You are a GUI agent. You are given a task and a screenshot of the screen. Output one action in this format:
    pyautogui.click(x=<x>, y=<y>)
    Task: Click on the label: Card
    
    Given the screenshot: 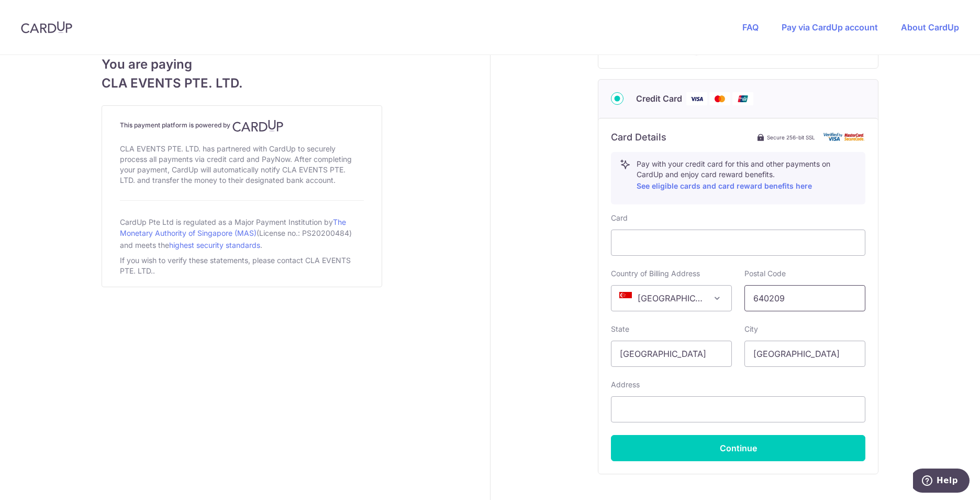 What is the action you would take?
    pyautogui.click(x=619, y=218)
    